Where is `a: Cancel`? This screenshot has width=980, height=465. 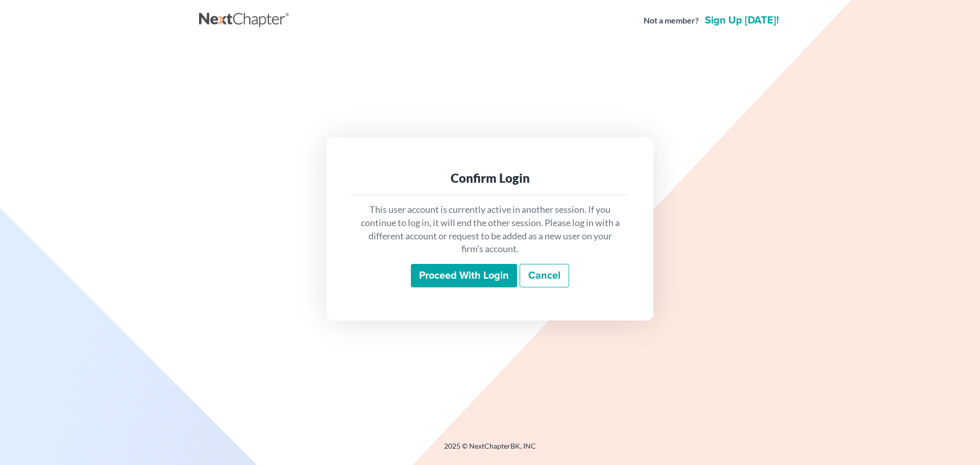 a: Cancel is located at coordinates (544, 276).